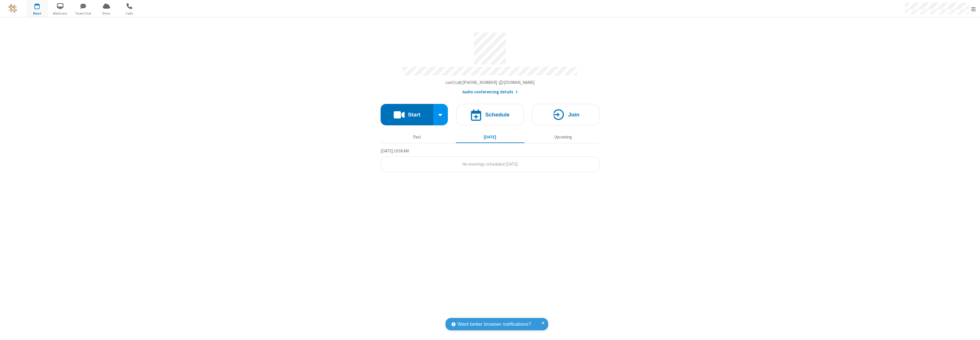 The height and width of the screenshot is (340, 980). Describe the element at coordinates (495, 324) in the screenshot. I see `span: Want better browser notifications?` at that location.